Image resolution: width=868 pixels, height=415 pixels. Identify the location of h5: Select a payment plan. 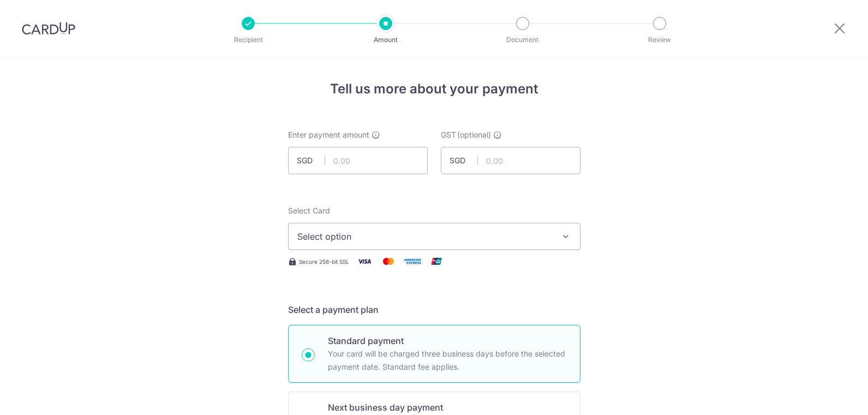
(434, 309).